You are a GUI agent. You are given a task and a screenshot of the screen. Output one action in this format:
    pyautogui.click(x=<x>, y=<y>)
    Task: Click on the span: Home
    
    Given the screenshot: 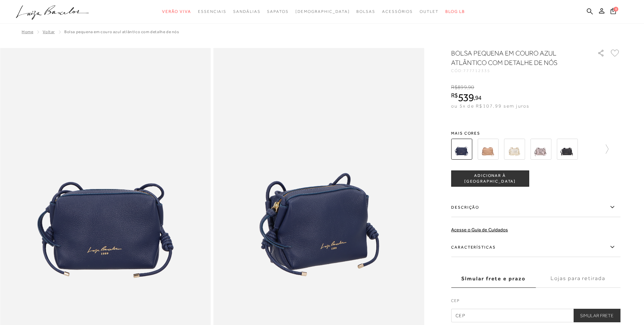 What is the action you would take?
    pyautogui.click(x=28, y=32)
    